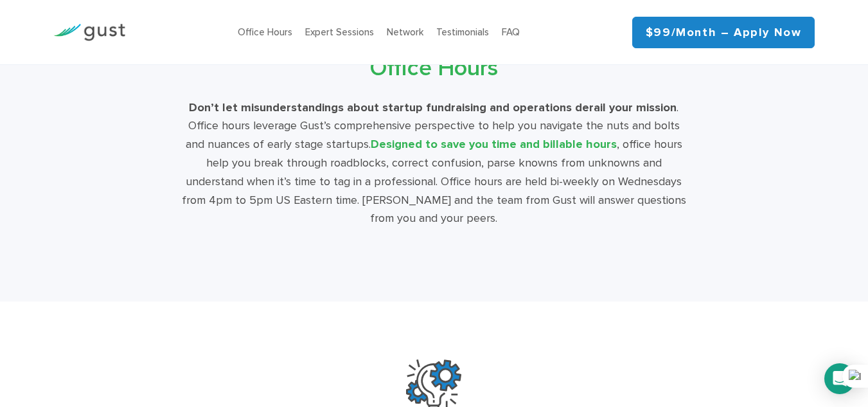 This screenshot has height=407, width=868. What do you see at coordinates (494, 144) in the screenshot?
I see `span: Designed to save you time and billable hours` at bounding box center [494, 144].